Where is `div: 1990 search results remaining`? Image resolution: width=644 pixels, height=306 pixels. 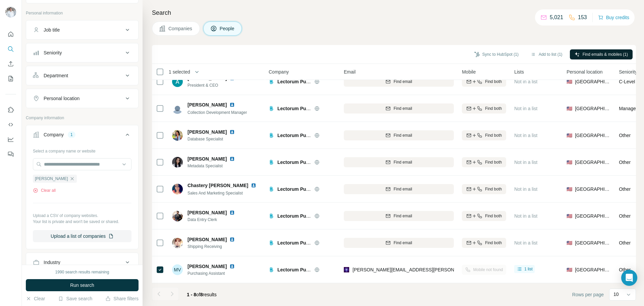
div: 1990 search results remaining is located at coordinates (82, 272).